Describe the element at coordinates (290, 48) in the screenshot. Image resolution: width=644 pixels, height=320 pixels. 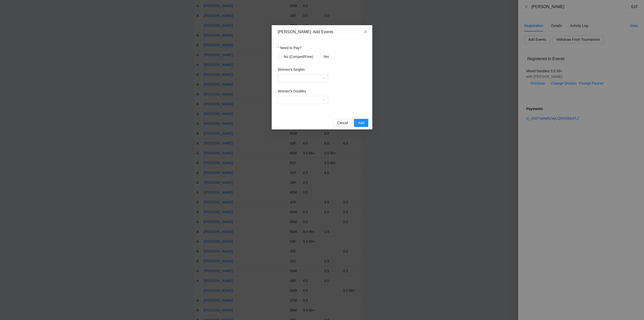
I see `label: Need to Pay?` at that location.